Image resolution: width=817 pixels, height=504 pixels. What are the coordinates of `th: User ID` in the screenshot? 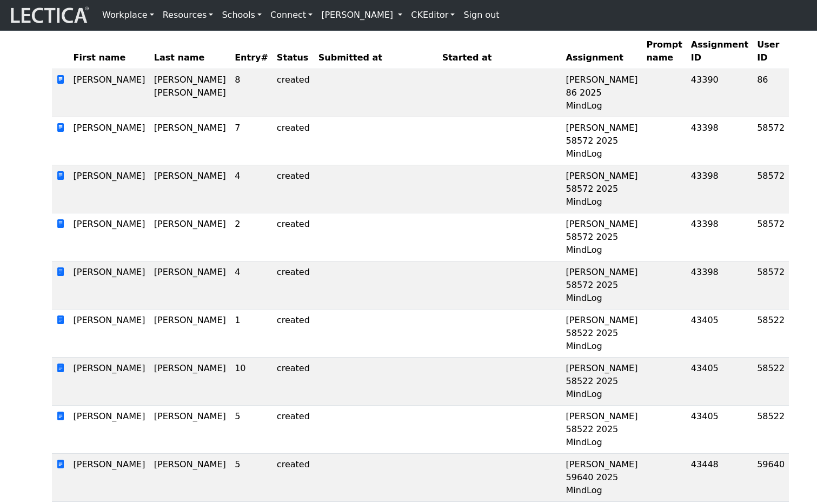 It's located at (770, 51).